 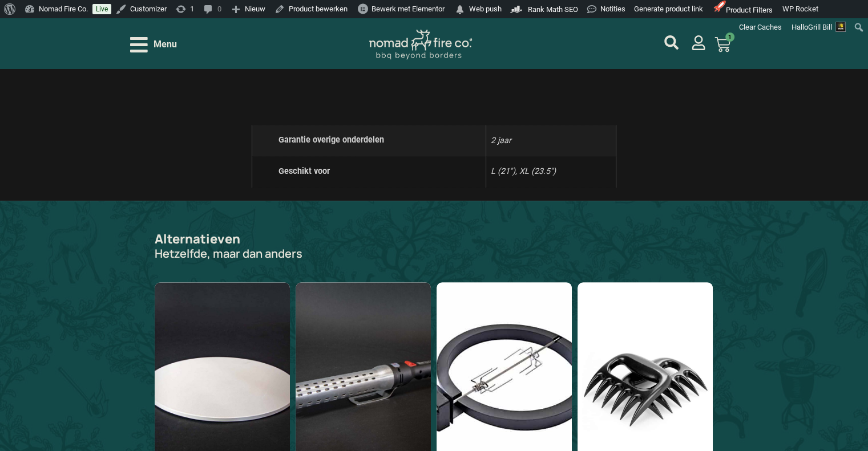 I want to click on th: Geschikt voor, so click(x=369, y=172).